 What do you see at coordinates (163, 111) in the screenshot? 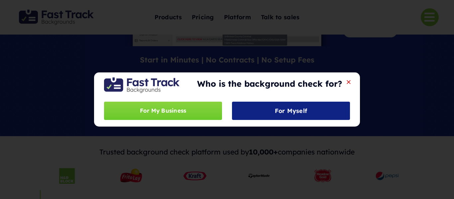
I see `a: For My Business` at bounding box center [163, 111].